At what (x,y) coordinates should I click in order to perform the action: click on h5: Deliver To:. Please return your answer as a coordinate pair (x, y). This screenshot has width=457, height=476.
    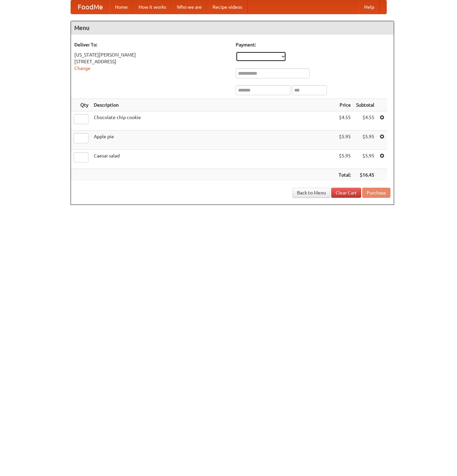
    Looking at the image, I should click on (152, 45).